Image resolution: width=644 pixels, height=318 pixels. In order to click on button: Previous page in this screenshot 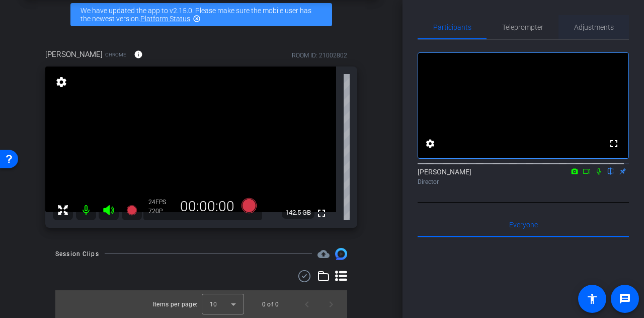, I will do `click(307, 304)`.